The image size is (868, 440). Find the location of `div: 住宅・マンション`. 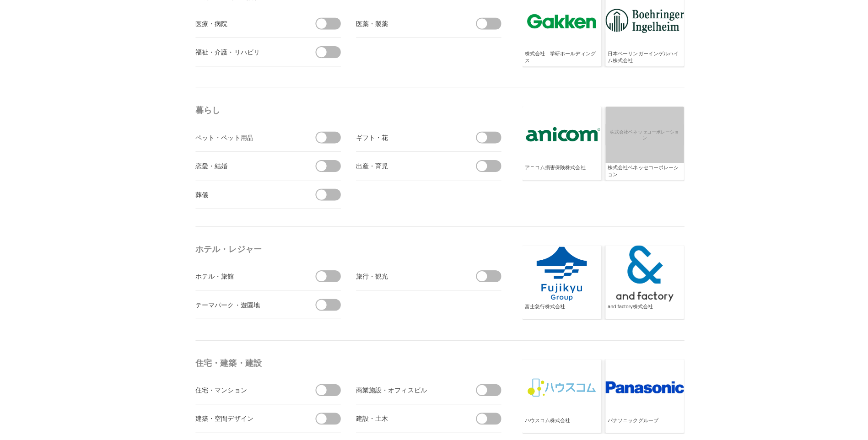

div: 住宅・マンション is located at coordinates (245, 386).